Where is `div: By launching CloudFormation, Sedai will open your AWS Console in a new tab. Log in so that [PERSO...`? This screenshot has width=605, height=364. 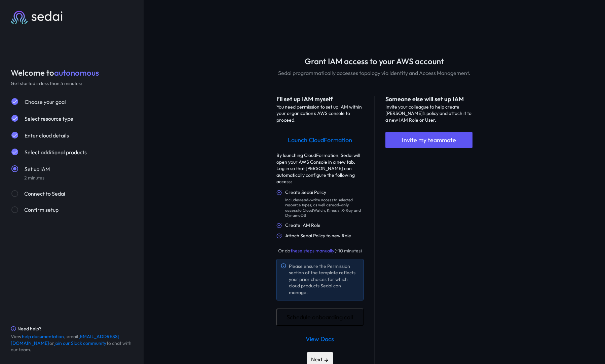 div: By launching CloudFormation, Sedai will open your AWS Console in a new tab. Log in so that [PERSO... is located at coordinates (320, 169).